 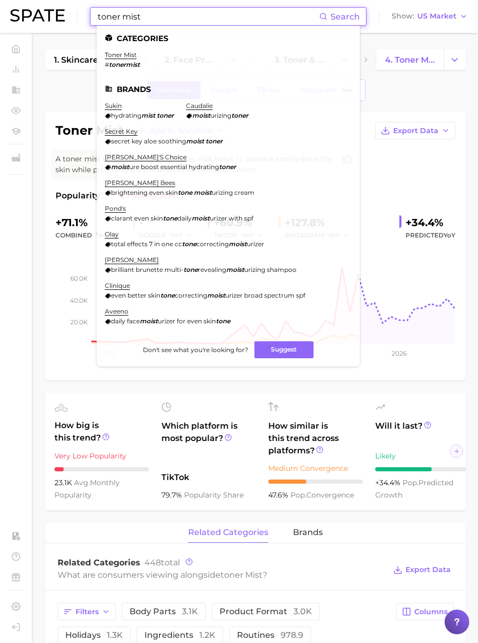 What do you see at coordinates (316, 469) in the screenshot?
I see `div: Medium Convergence` at bounding box center [316, 469].